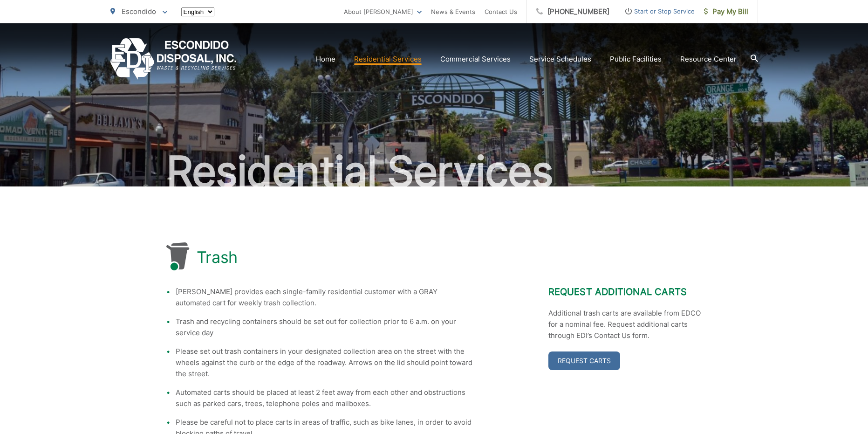 Image resolution: width=868 pixels, height=434 pixels. Describe the element at coordinates (453, 12) in the screenshot. I see `a: News & Events` at that location.